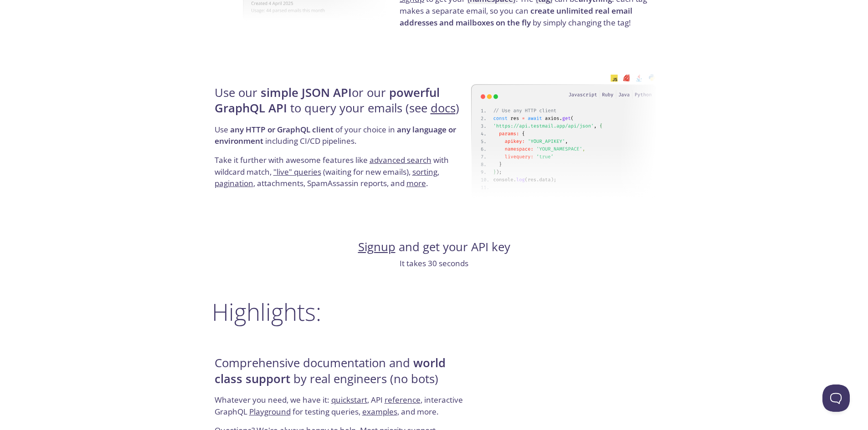 The width and height of the screenshot is (868, 430). I want to click on img: api, so click(564, 136).